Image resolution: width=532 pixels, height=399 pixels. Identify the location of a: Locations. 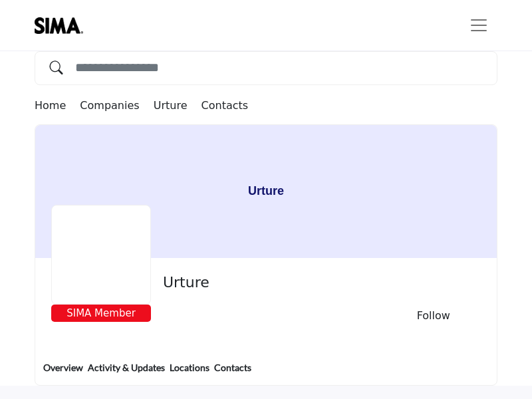
(189, 372).